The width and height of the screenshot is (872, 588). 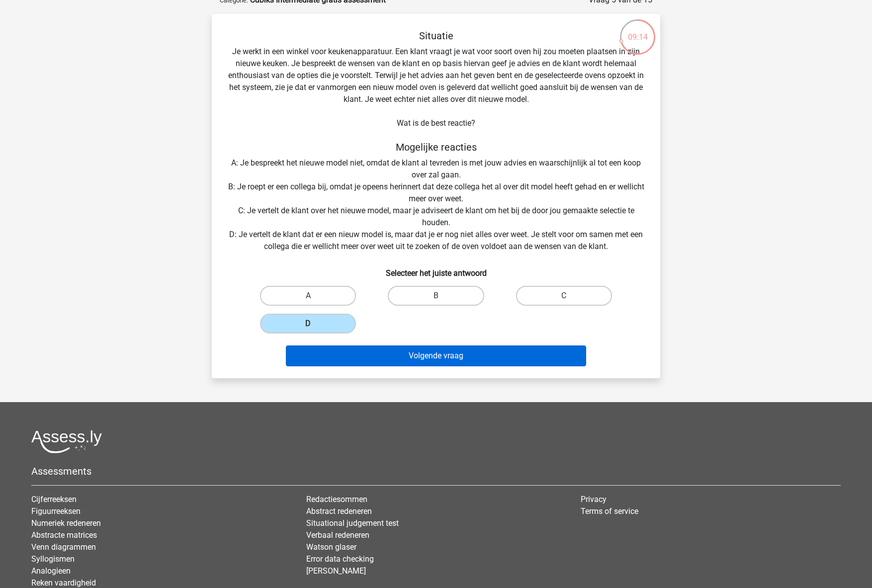 I want to click on a: Numeriek redeneren, so click(x=66, y=523).